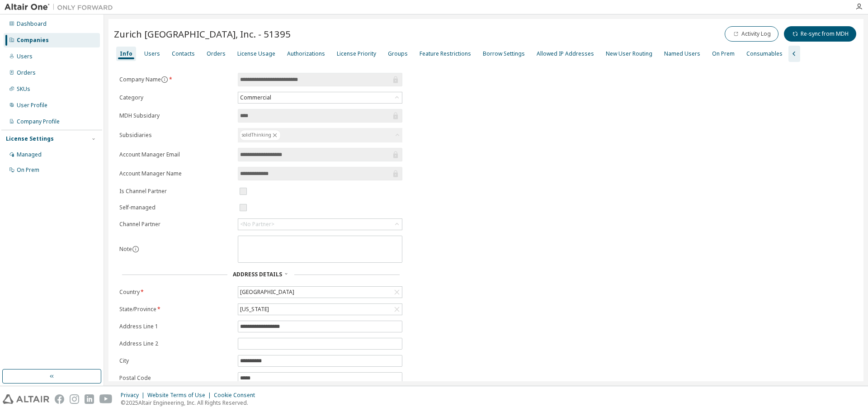 This screenshot has height=412, width=868. Describe the element at coordinates (682, 54) in the screenshot. I see `div: Named Users` at that location.